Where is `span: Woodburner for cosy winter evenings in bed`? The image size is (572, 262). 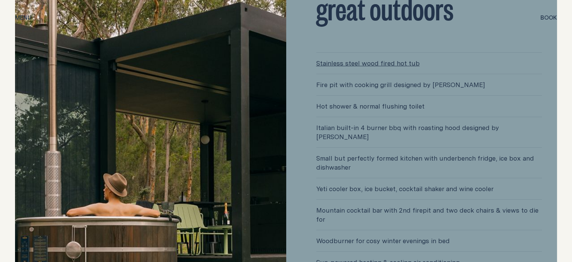 span: Woodburner for cosy winter evenings in bed is located at coordinates (429, 240).